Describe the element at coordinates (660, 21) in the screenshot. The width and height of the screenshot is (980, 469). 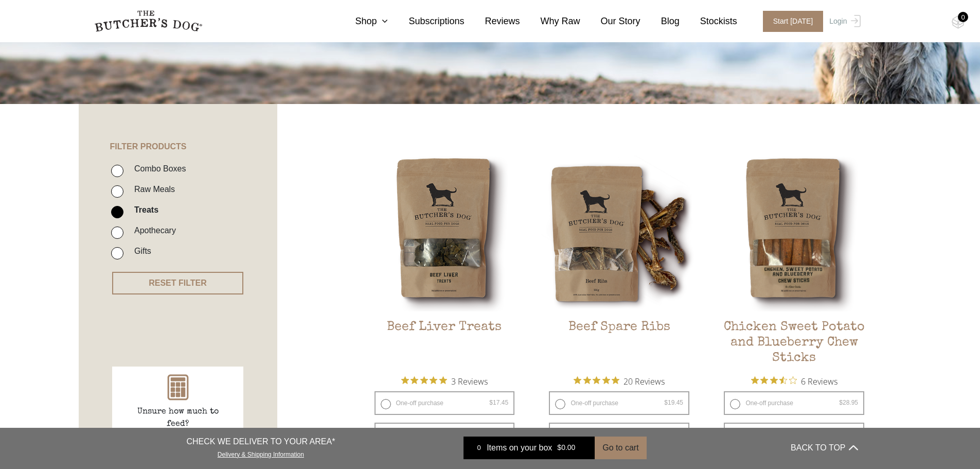
I see `a: Blog` at that location.